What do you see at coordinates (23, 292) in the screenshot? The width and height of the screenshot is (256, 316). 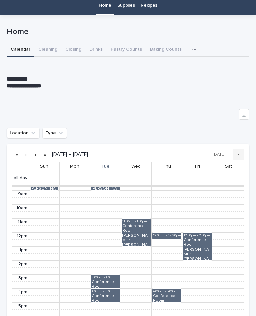 I see `div: 4pm` at bounding box center [23, 292].